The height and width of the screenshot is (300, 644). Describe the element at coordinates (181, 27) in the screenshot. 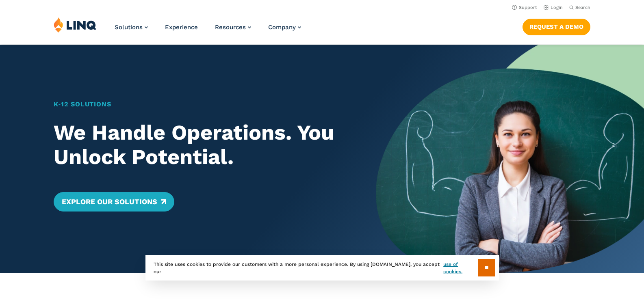

I see `span: Experience` at that location.